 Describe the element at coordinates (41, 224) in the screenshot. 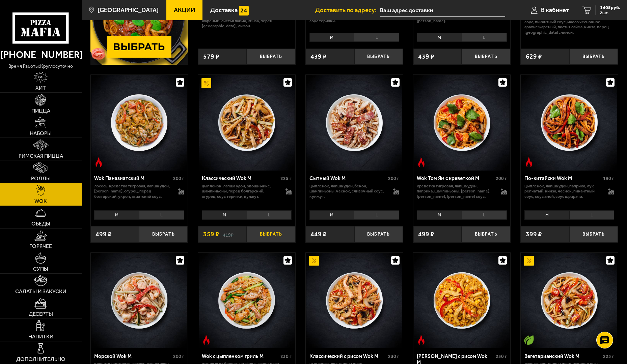

I see `span: Обеды` at that location.